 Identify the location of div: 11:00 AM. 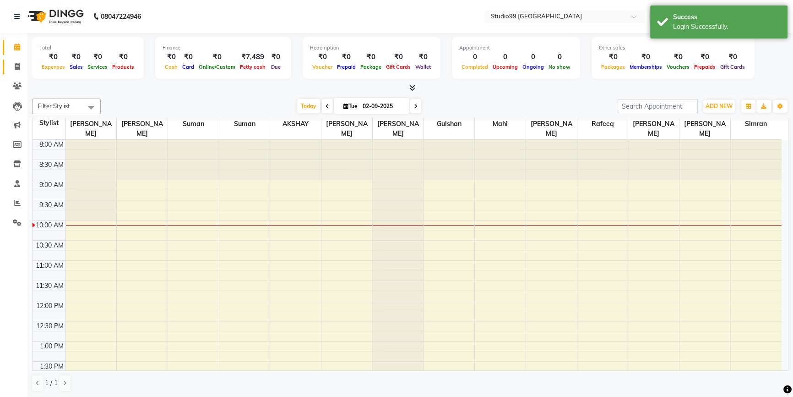
(49, 265).